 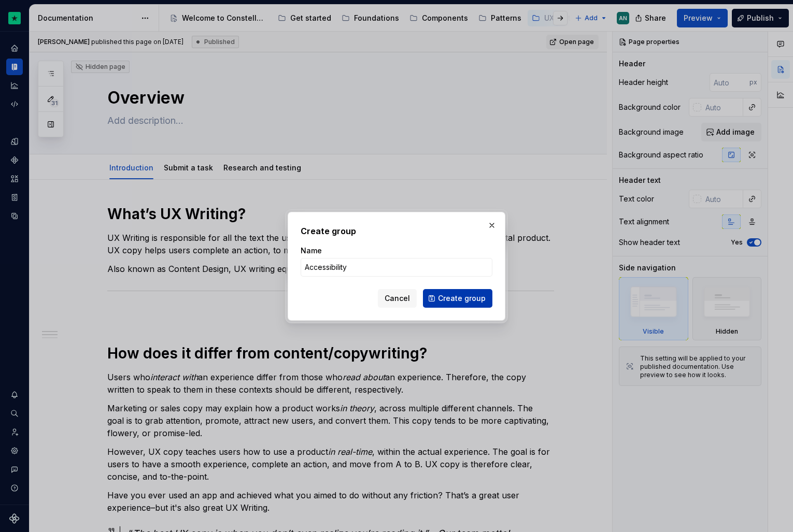 I want to click on button: Cancel, so click(x=397, y=298).